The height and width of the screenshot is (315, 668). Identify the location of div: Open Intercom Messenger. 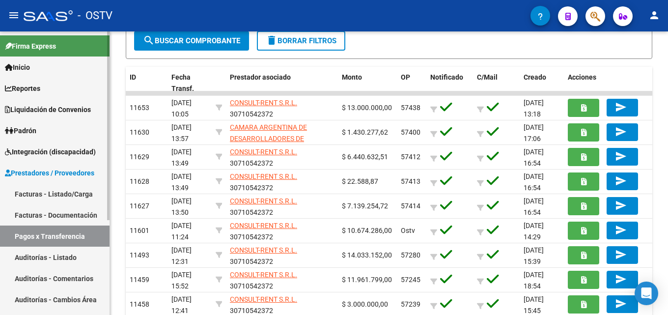
(646, 293).